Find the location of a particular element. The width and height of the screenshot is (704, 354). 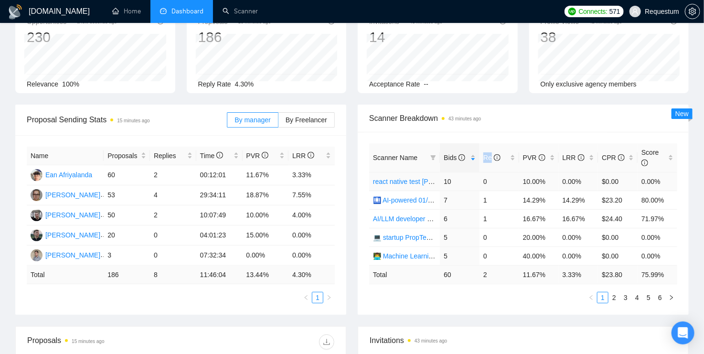

img: BK is located at coordinates (36, 255).